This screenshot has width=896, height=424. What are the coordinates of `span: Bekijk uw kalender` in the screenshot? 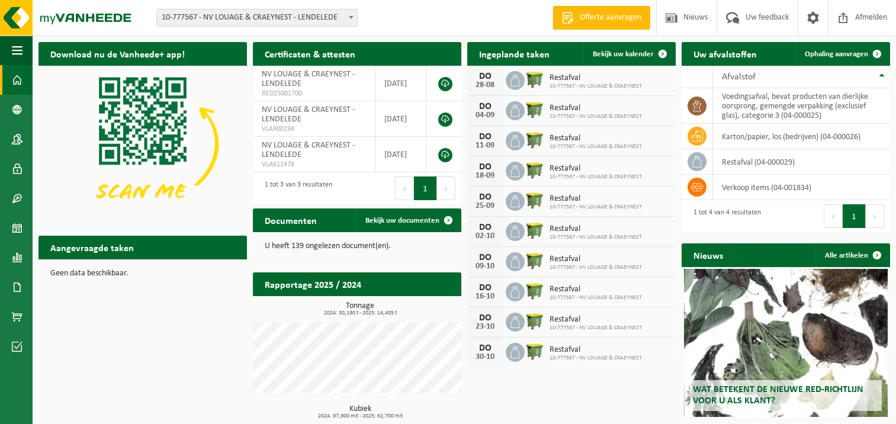 It's located at (623, 54).